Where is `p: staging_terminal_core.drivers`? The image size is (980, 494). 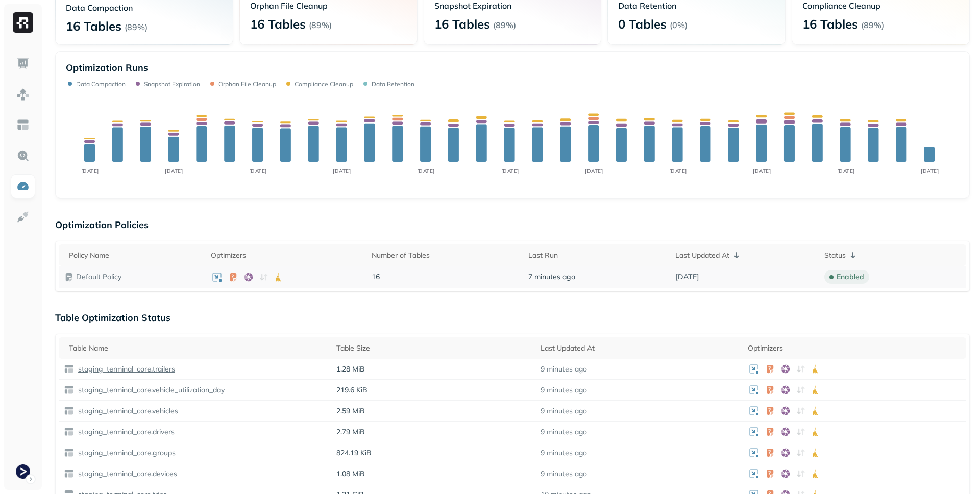 p: staging_terminal_core.drivers is located at coordinates (125, 432).